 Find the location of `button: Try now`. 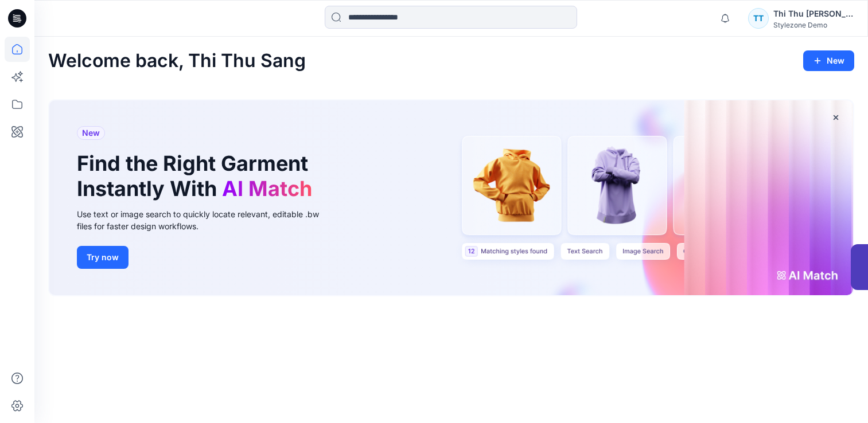

button: Try now is located at coordinates (103, 258).